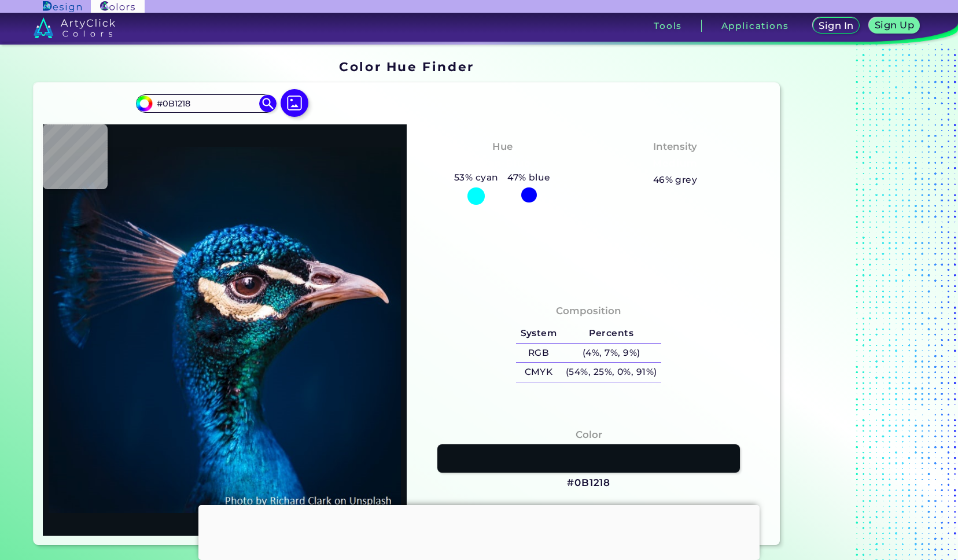  I want to click on h5: 47% blue, so click(529, 177).